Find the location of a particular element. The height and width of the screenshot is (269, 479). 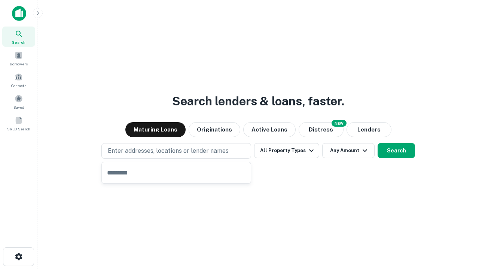

div: Contacts is located at coordinates (19, 80).